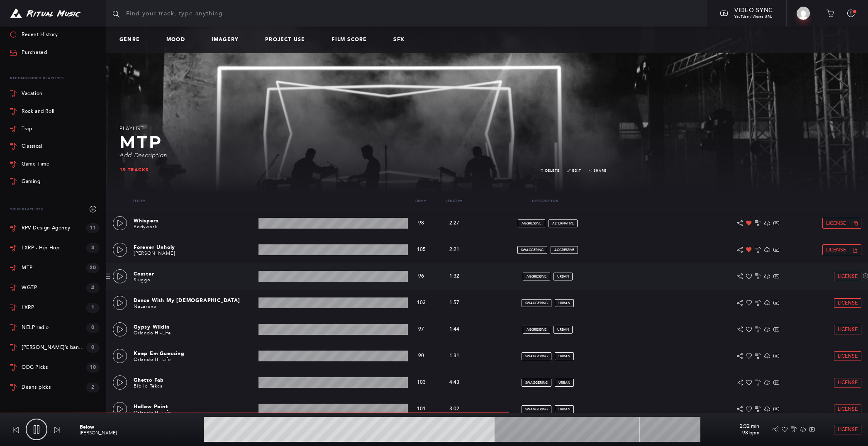  I want to click on span: Add Description, so click(143, 156).